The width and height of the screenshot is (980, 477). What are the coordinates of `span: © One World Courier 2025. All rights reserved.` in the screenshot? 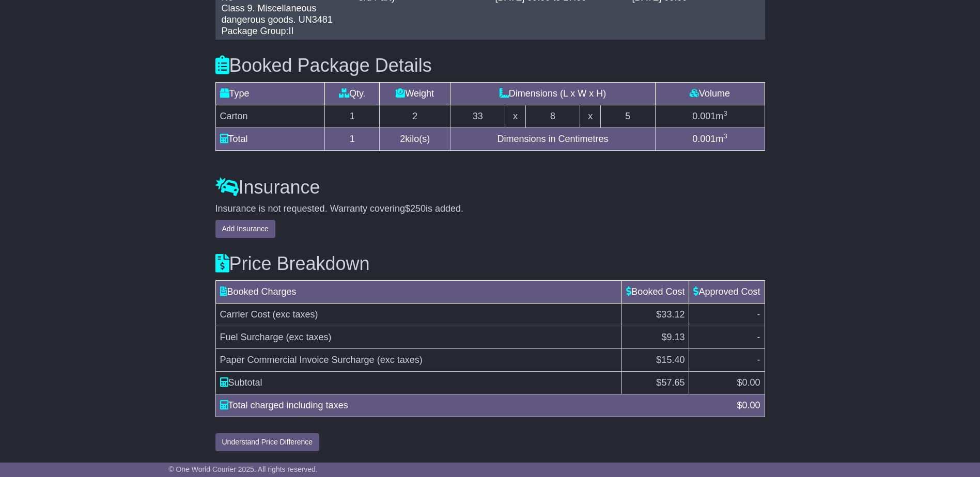 It's located at (243, 470).